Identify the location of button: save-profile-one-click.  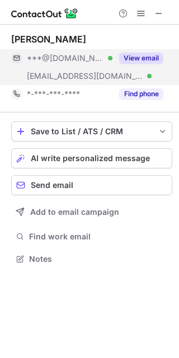
(92, 131).